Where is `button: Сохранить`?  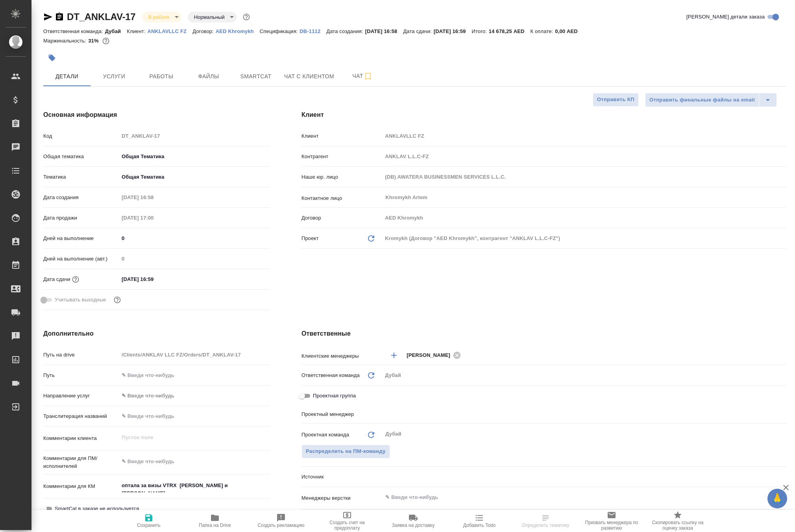 button: Сохранить is located at coordinates (149, 521).